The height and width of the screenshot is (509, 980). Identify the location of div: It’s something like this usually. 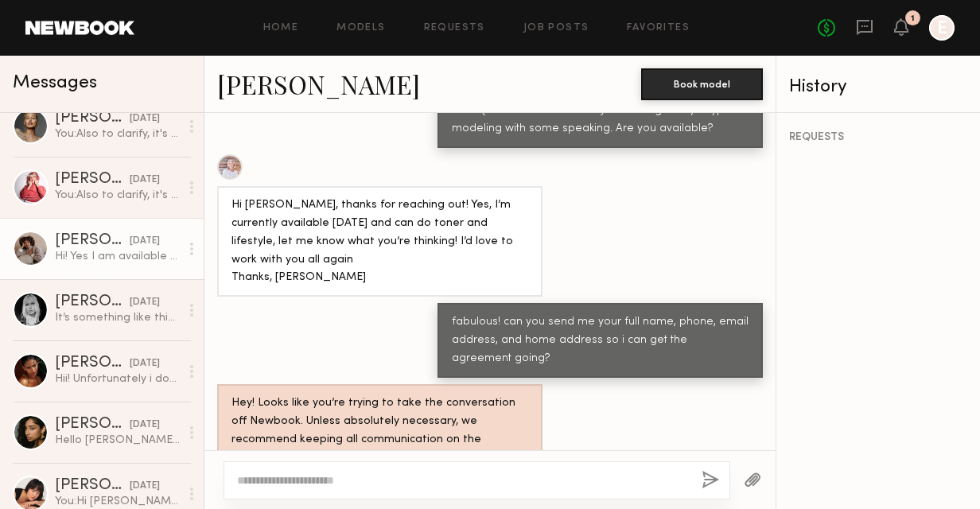
(117, 317).